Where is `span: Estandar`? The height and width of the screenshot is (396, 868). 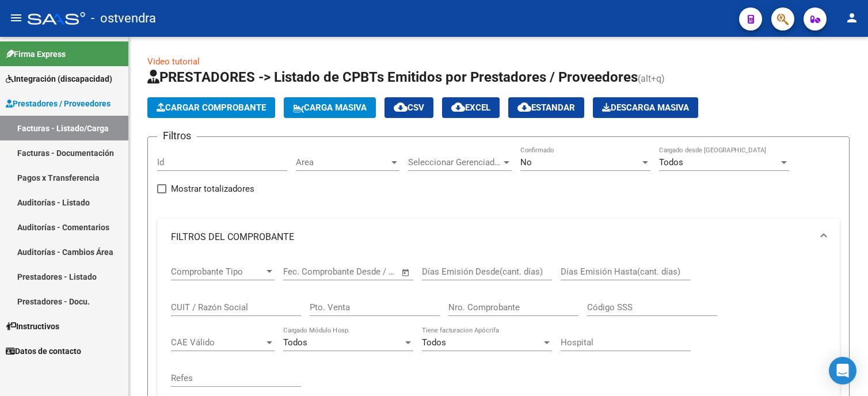
span: Estandar is located at coordinates (546, 108).